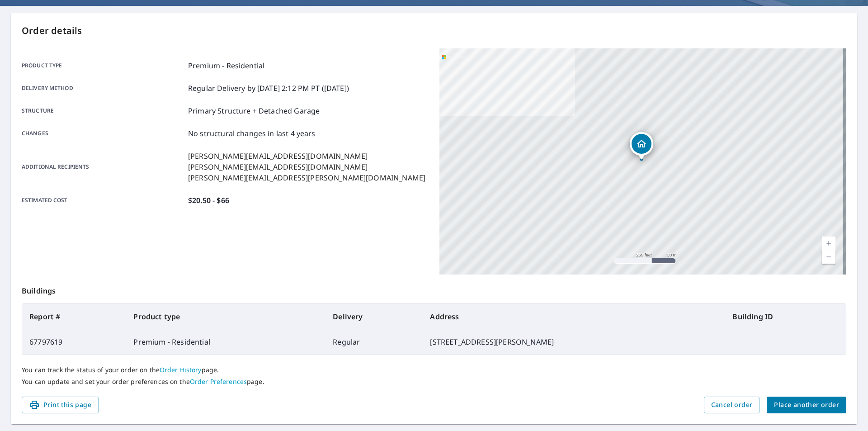 This screenshot has width=868, height=431. Describe the element at coordinates (254, 111) in the screenshot. I see `p: Primary Structure + Detached Garage` at that location.